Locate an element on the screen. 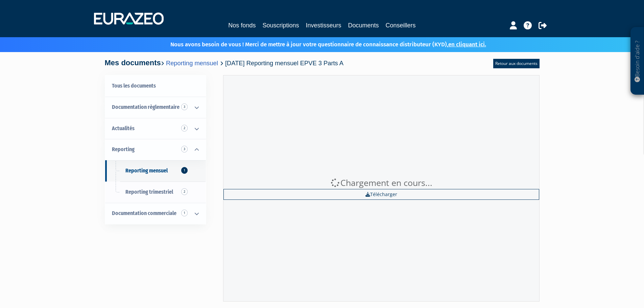  a: Documents is located at coordinates (364, 25).